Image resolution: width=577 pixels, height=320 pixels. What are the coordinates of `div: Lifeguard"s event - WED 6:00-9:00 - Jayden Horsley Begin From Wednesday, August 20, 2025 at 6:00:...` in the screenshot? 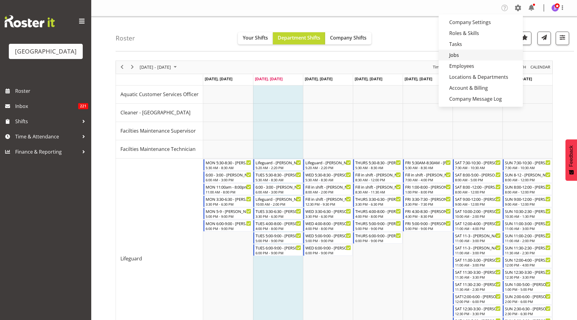 It's located at (328, 250).